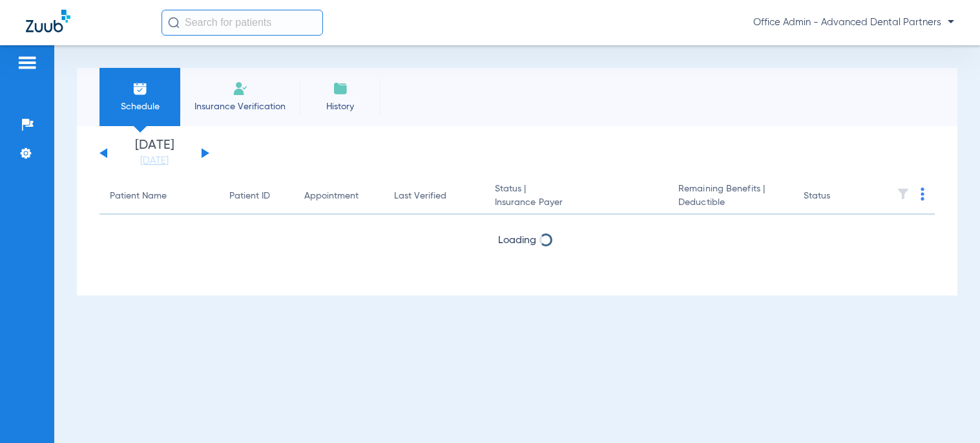 The height and width of the screenshot is (443, 980). I want to click on img: History, so click(340, 89).